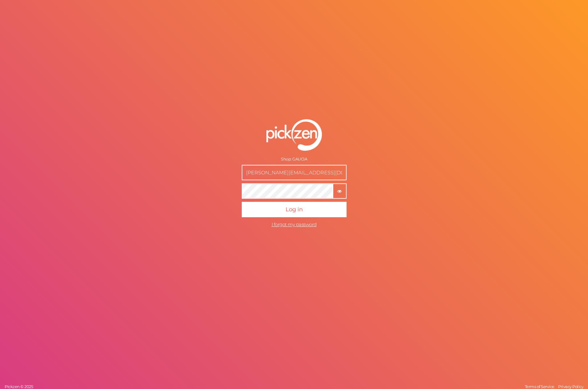 The width and height of the screenshot is (588, 389). What do you see at coordinates (571, 387) in the screenshot?
I see `a: Privacy Policy` at bounding box center [571, 387].